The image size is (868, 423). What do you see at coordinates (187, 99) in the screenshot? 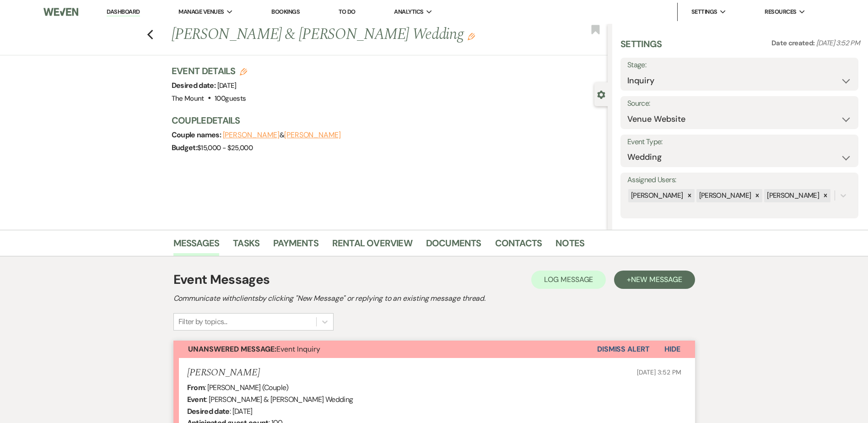
I see `span: The Mount` at bounding box center [187, 99].